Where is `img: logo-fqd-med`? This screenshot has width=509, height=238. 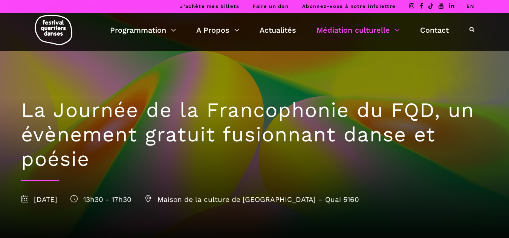
img: logo-fqd-med is located at coordinates (53, 30).